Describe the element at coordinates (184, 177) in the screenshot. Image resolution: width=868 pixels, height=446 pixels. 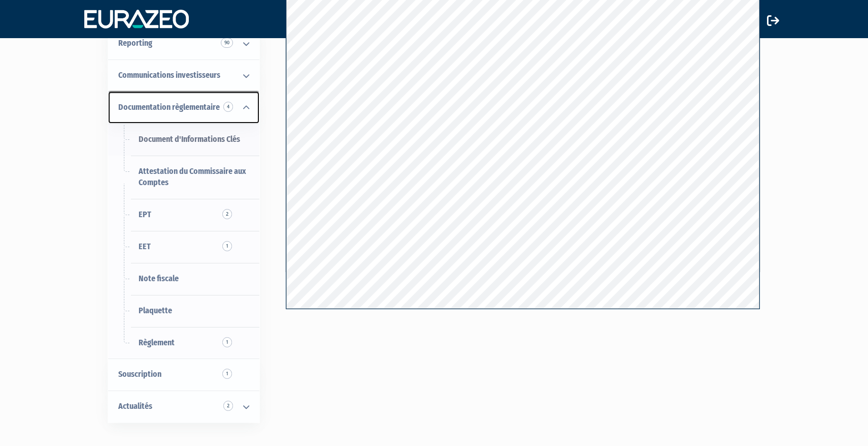
I see `a: Attestation du Commissaire aux Comptes` at that location.